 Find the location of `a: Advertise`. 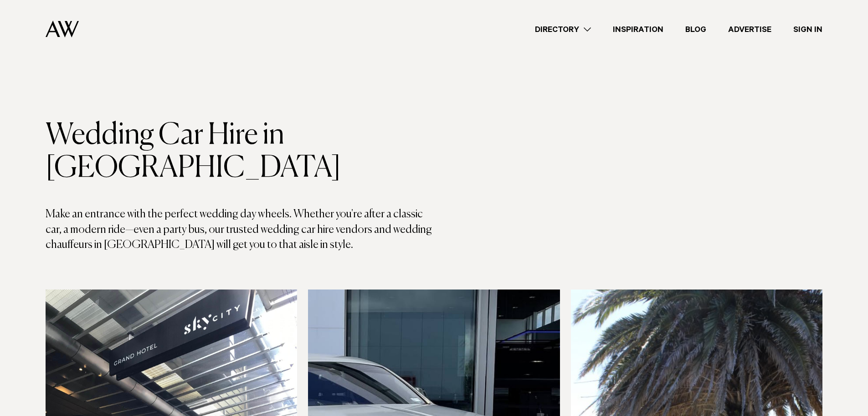

a: Advertise is located at coordinates (749, 29).